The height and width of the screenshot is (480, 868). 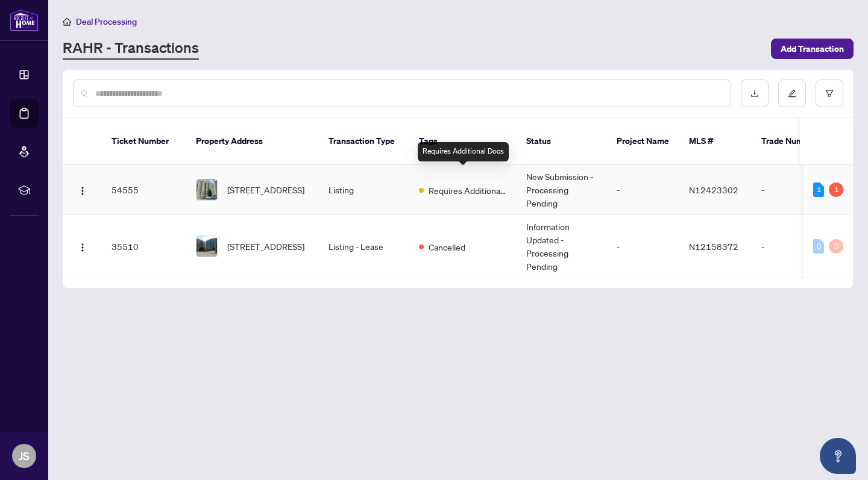 What do you see at coordinates (253, 142) in the screenshot?
I see `th: Property Address` at bounding box center [253, 142].